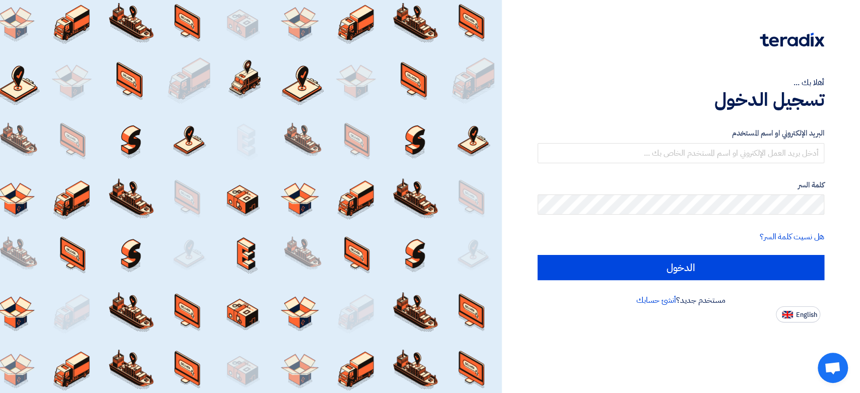 The image size is (860, 393). Describe the element at coordinates (681, 185) in the screenshot. I see `label: كلمة السر` at that location.